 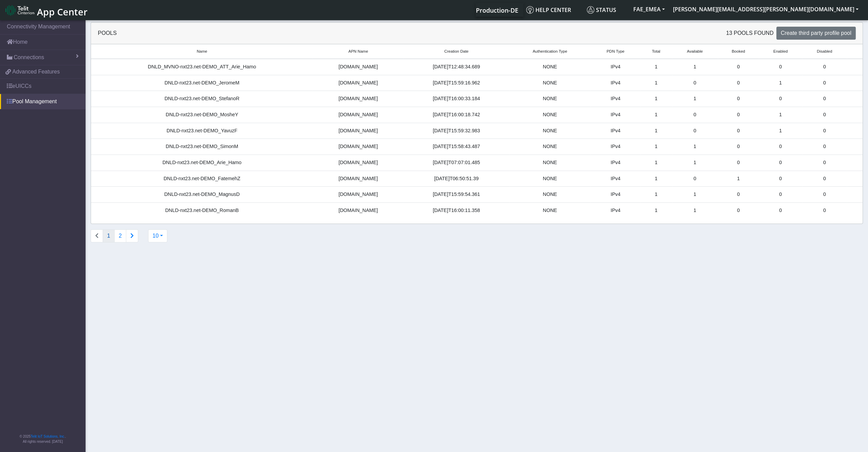 What do you see at coordinates (816, 33) in the screenshot?
I see `button: Create third party profile pool` at bounding box center [816, 33].